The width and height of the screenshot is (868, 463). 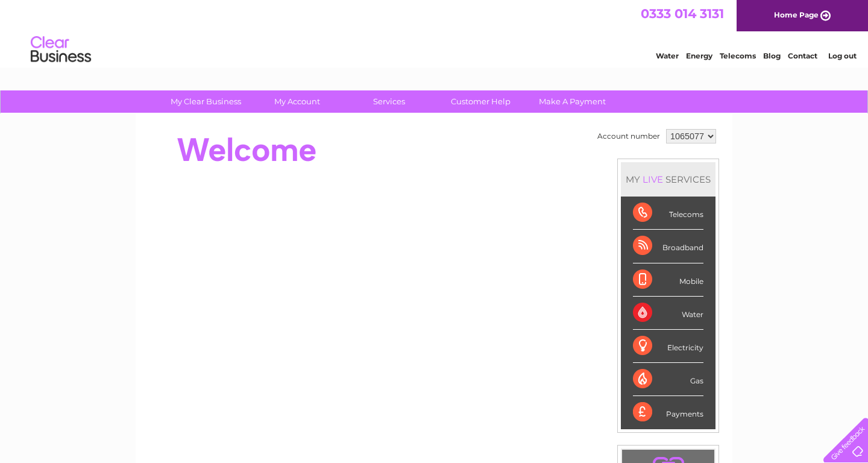 I want to click on a: Customer Help, so click(x=480, y=101).